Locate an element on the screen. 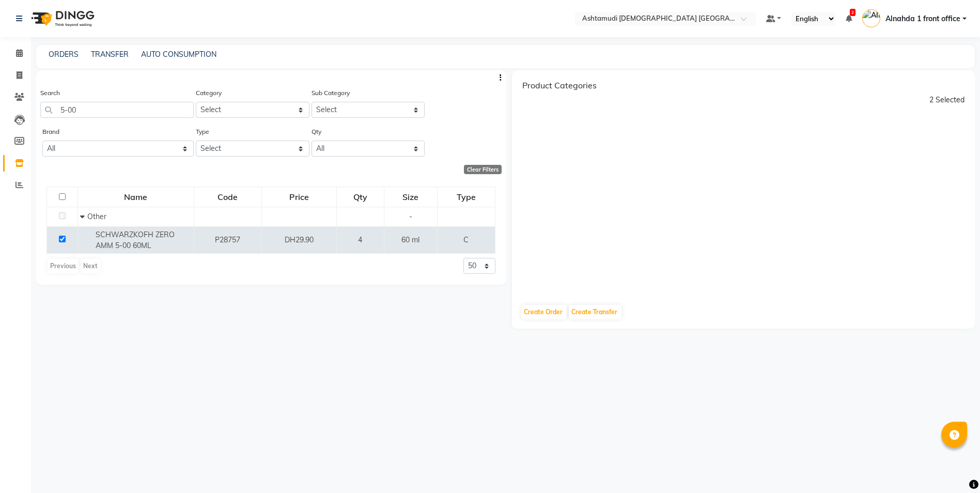 This screenshot has width=980, height=493. img: logo is located at coordinates (62, 19).